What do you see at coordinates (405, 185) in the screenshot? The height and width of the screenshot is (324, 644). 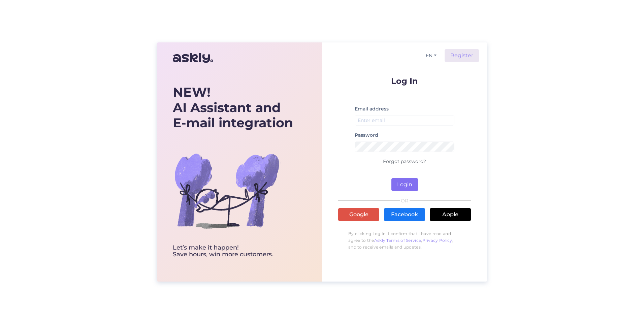 I see `button: Login` at bounding box center [405, 185].